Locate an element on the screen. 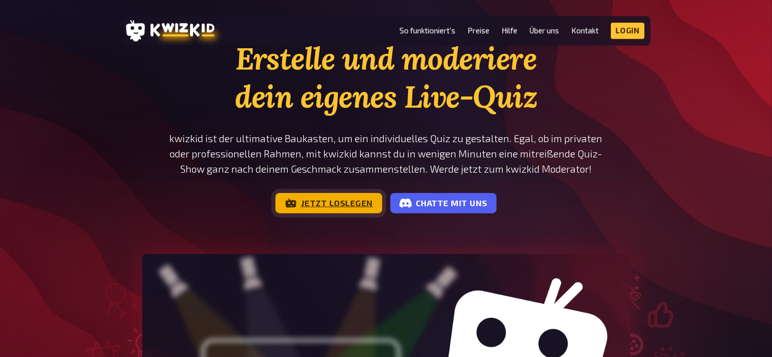 This screenshot has width=772, height=357. a: Preise is located at coordinates (478, 31).